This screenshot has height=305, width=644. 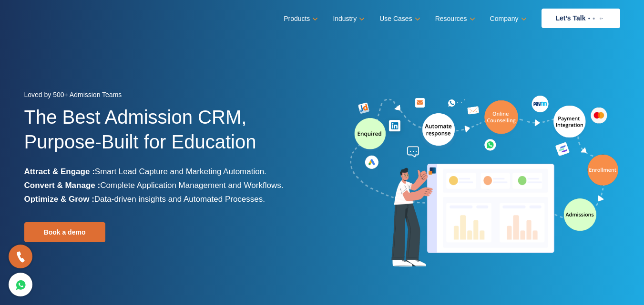 What do you see at coordinates (454, 19) in the screenshot?
I see `a: Resources` at bounding box center [454, 19].